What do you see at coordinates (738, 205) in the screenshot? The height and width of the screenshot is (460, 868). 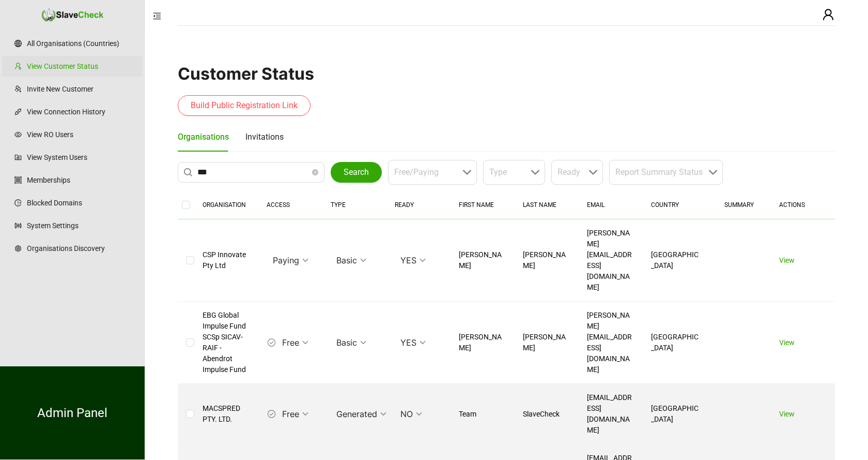 I see `th: SUMMARY` at bounding box center [738, 205].